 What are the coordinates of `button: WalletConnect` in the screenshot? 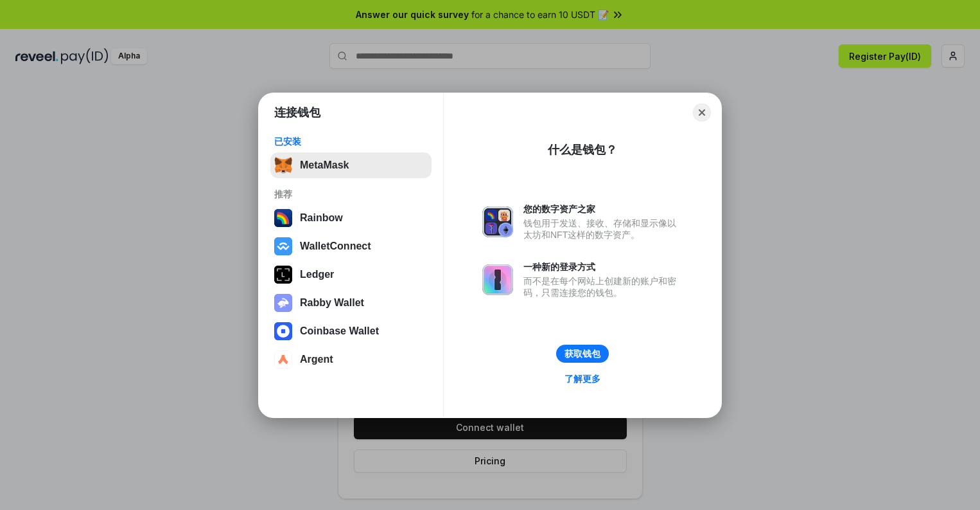 It's located at (351, 246).